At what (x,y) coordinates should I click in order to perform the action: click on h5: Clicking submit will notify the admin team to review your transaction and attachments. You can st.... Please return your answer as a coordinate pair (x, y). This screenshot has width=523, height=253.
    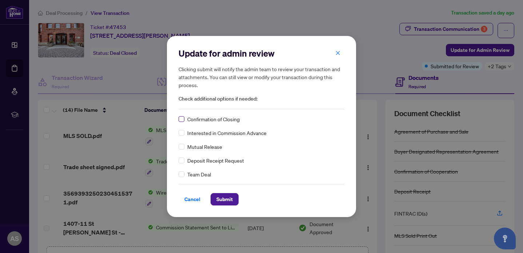
    Looking at the image, I should click on (261, 77).